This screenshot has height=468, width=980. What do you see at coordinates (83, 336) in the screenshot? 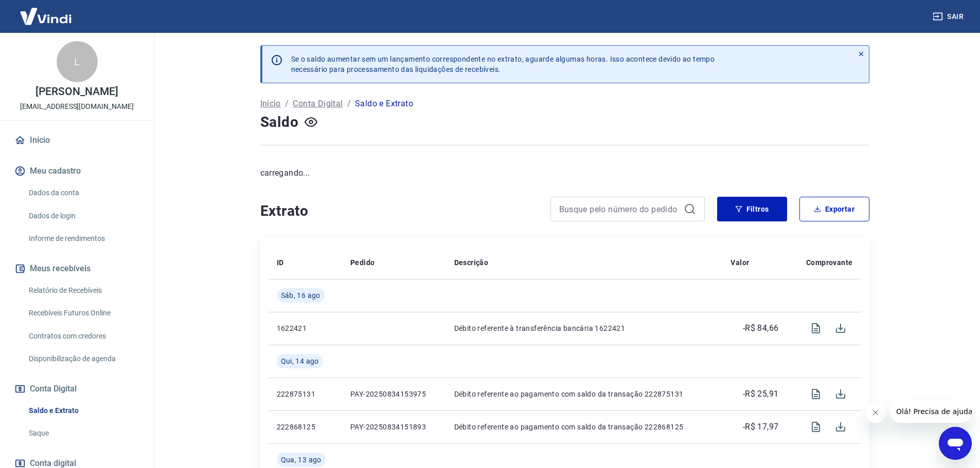
I see `a: Contratos com credores` at bounding box center [83, 336].